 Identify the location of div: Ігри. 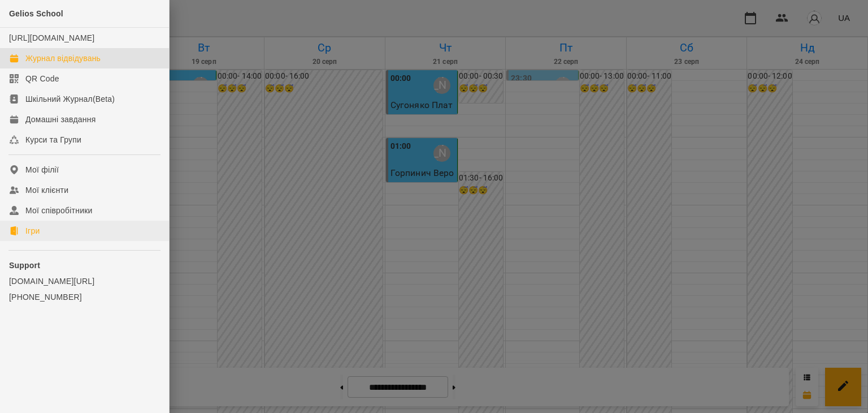
(32, 231).